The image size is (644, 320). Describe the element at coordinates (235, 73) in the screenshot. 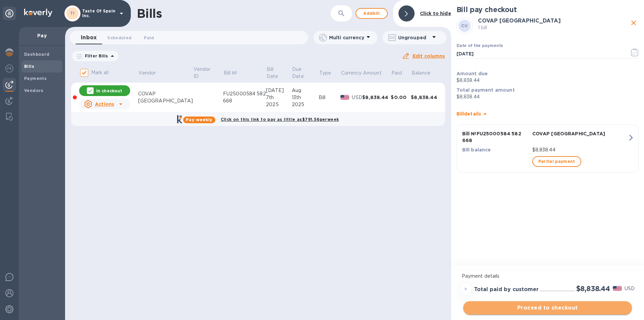

I see `span: Bill №` at that location.